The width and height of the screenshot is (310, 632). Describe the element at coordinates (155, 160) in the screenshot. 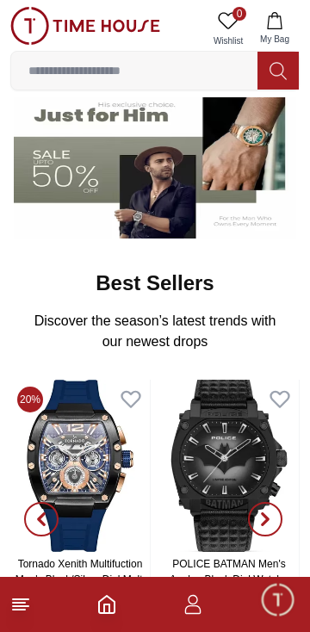

I see `a: Men's Watches Banner` at that location.